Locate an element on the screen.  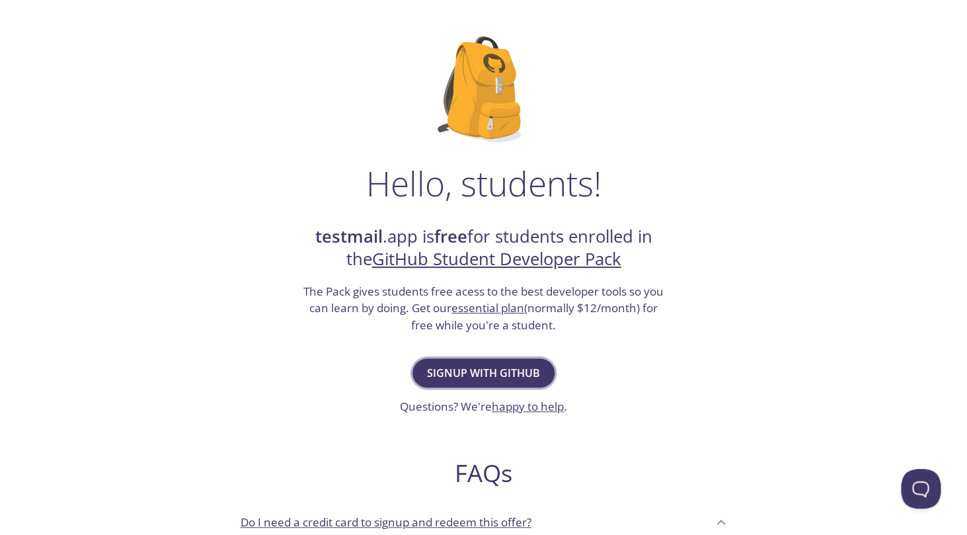
a: GitHub Student Developer Pack is located at coordinates (496, 258).